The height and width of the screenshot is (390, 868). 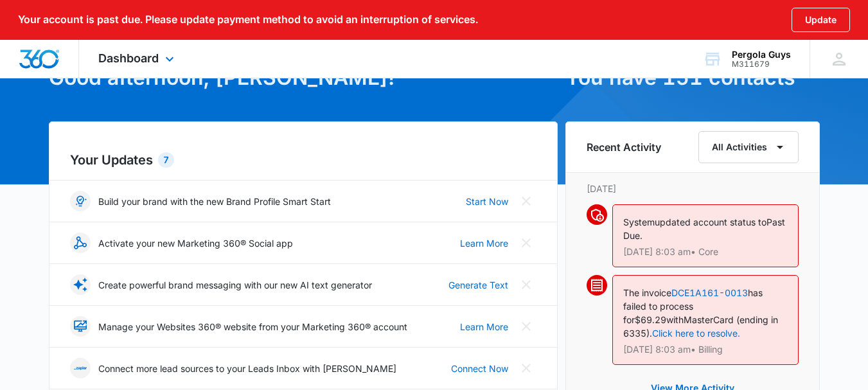 What do you see at coordinates (711, 221) in the screenshot?
I see `span: updated account status to` at bounding box center [711, 221].